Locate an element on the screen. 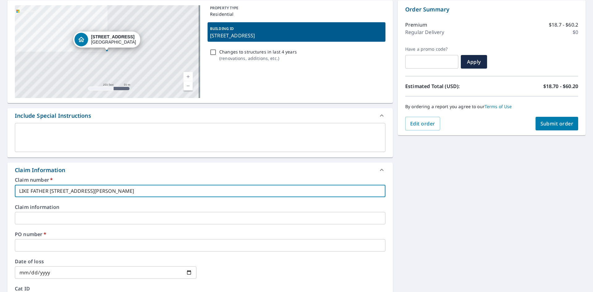  div: Dropped pin, building 1, Residential property, 4108 N Lone Elm Ave Joplin, MO 64801 is located at coordinates (107, 41).